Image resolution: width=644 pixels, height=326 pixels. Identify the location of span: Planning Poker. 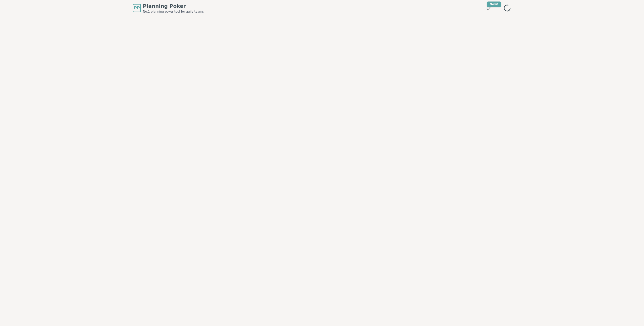
(173, 6).